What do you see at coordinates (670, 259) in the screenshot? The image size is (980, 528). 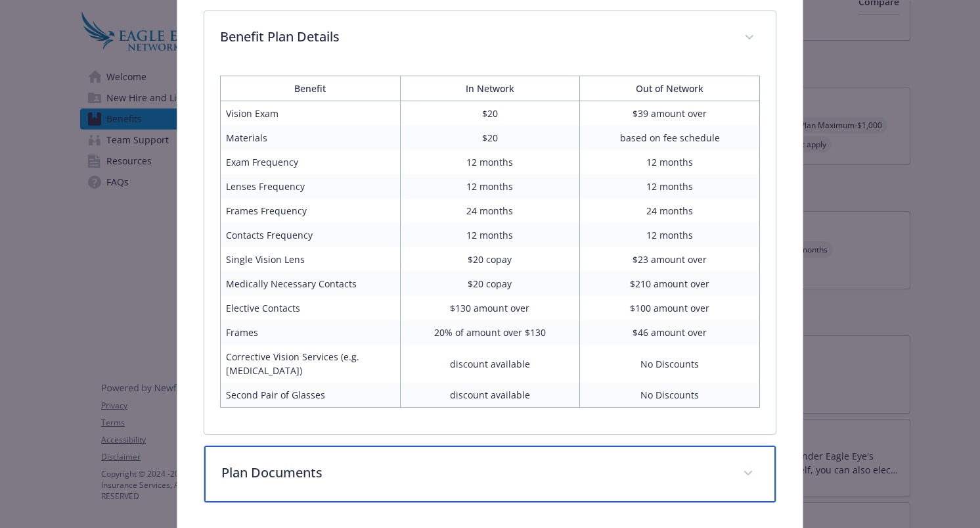 I see `td: $23 amount over` at bounding box center [670, 259].